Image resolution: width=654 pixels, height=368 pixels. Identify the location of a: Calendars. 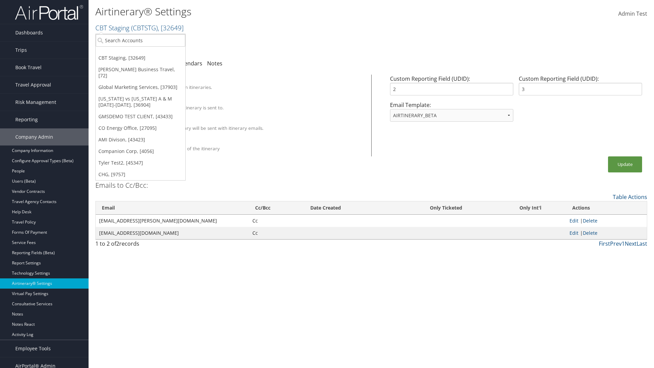
(189, 63).